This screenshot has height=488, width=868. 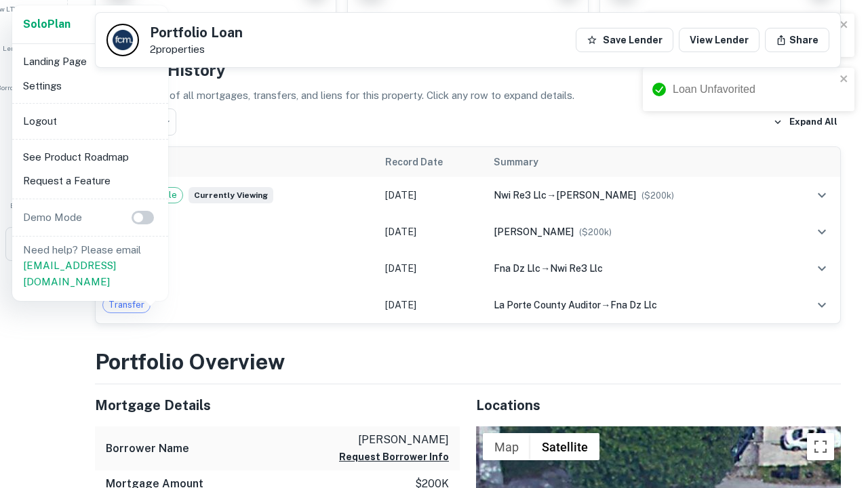 I want to click on div: Loan Unfavorited, so click(x=755, y=90).